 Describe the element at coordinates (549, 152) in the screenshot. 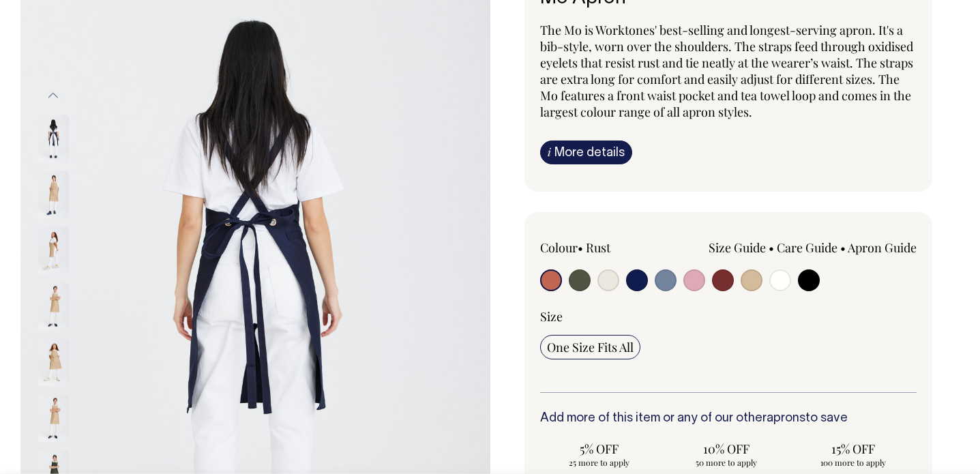

I see `span: i` at that location.